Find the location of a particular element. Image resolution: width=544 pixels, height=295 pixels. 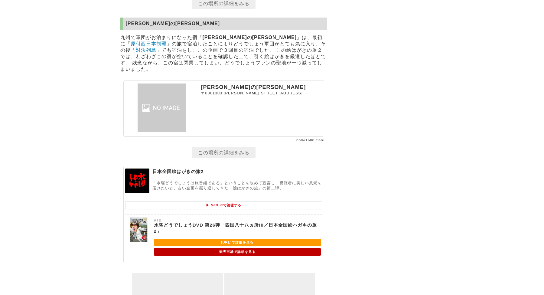

a: 原付西日本制覇 is located at coordinates (149, 44).